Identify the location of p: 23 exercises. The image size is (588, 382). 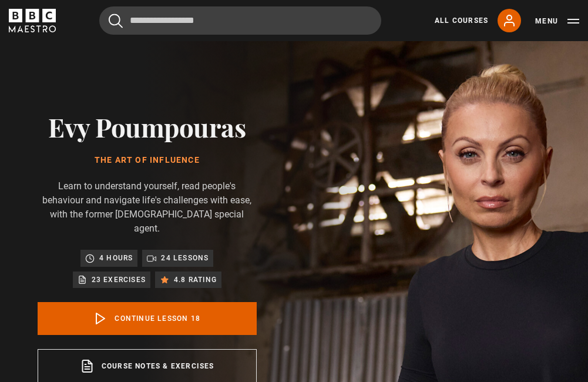
(118, 279).